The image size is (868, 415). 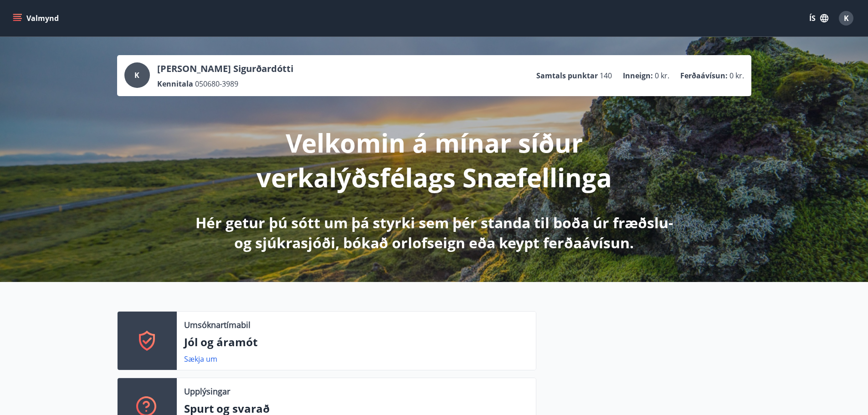 I want to click on a: Sækja um, so click(x=201, y=359).